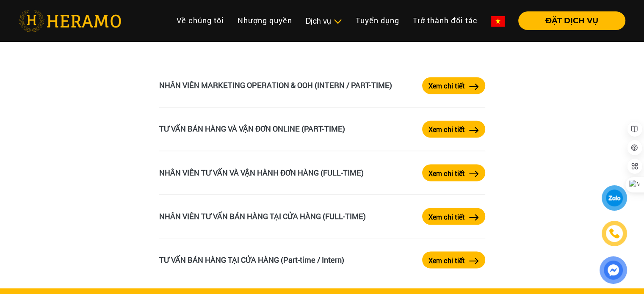 This screenshot has width=644, height=294. What do you see at coordinates (445, 20) in the screenshot?
I see `a: Trở thành đối tác` at bounding box center [445, 20].